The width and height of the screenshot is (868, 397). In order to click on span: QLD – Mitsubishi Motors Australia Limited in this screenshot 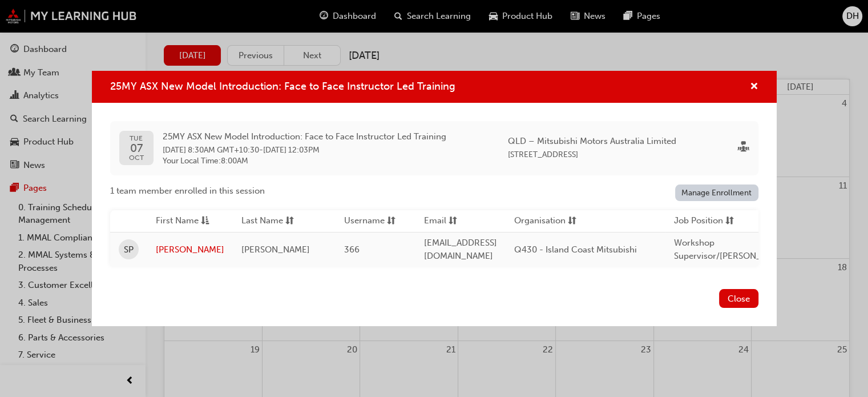, I will do `click(592, 141)`.